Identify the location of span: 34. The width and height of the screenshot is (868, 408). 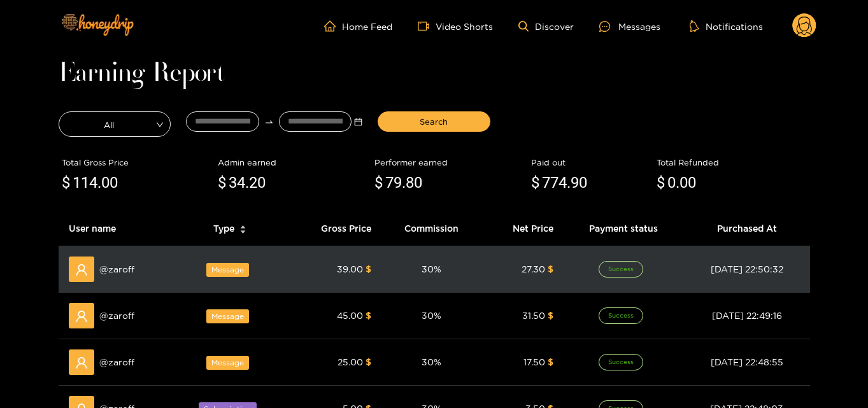
(237, 183).